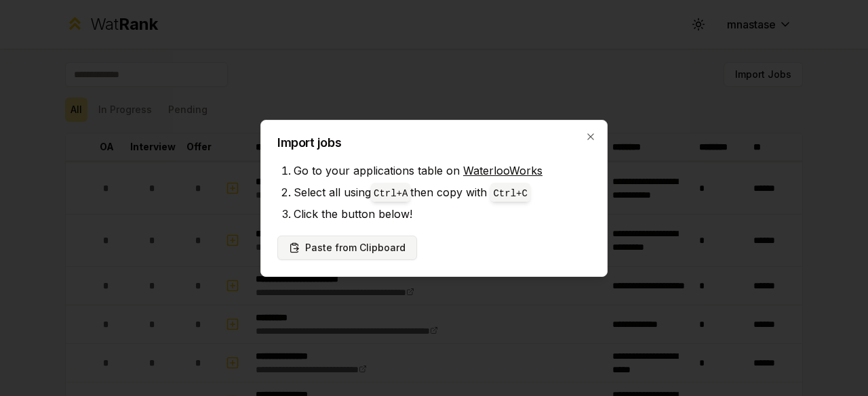  What do you see at coordinates (434, 143) in the screenshot?
I see `h2: Import jobs` at bounding box center [434, 143].